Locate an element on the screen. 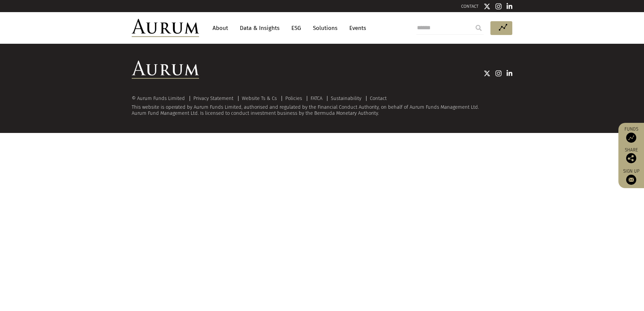 This screenshot has width=644, height=311. img: Aurum Logo is located at coordinates (165, 70).